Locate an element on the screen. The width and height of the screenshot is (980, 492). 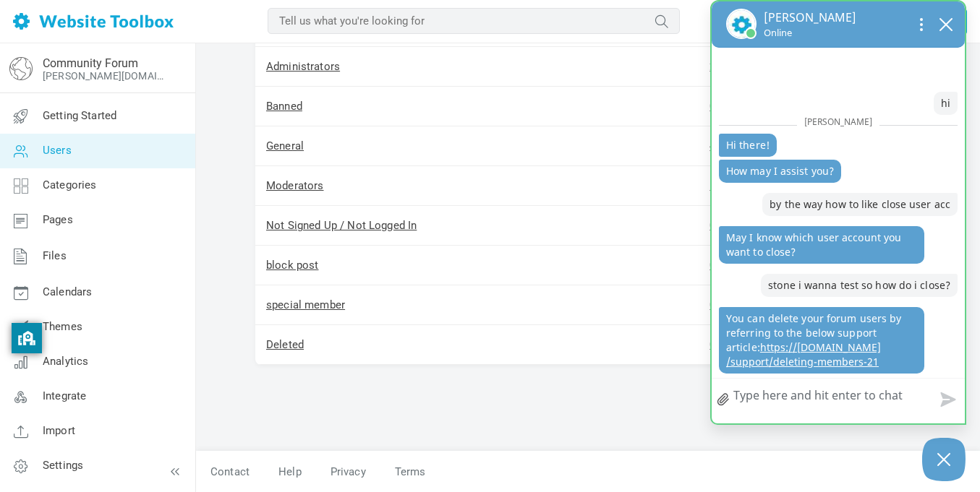
p: You can delete your forum users by referring to the below support article: is located at coordinates (822, 340).